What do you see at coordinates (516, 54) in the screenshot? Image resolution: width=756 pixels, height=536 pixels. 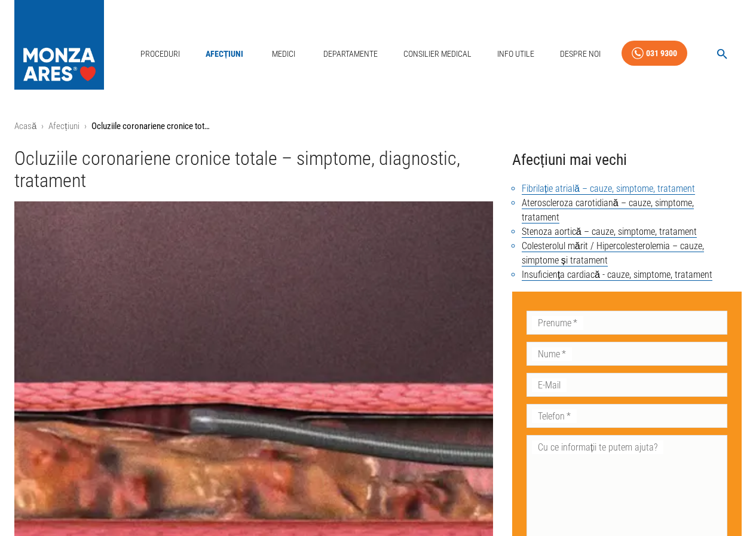 I see `a: Info Utile` at bounding box center [516, 54].